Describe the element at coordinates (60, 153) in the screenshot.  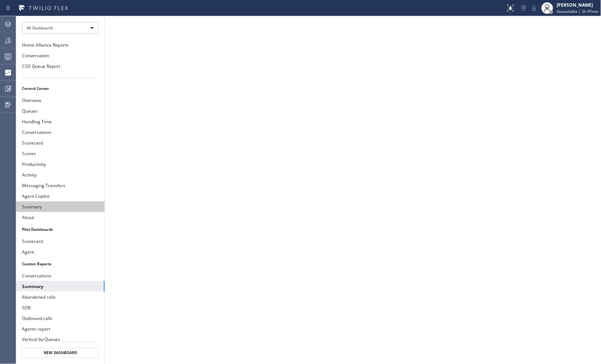
I see `button: Scores` at that location.